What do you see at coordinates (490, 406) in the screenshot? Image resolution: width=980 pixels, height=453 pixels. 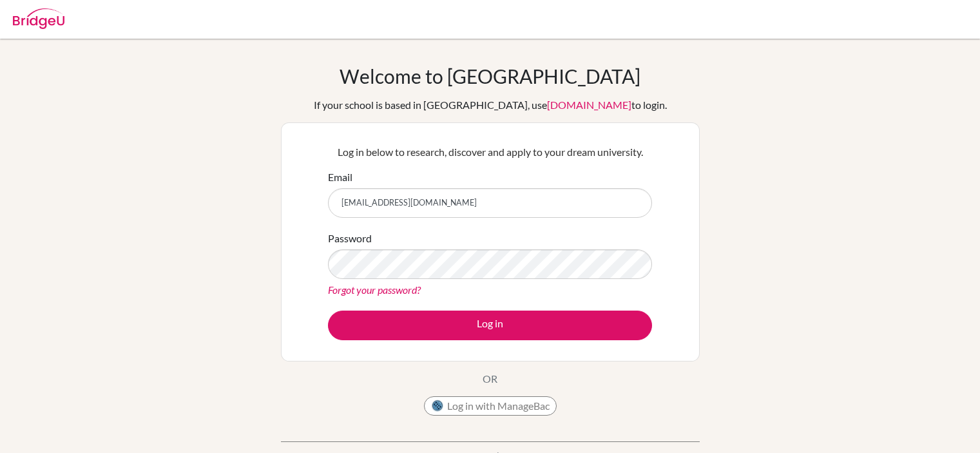 I see `button: Log in with ManageBac` at bounding box center [490, 406].